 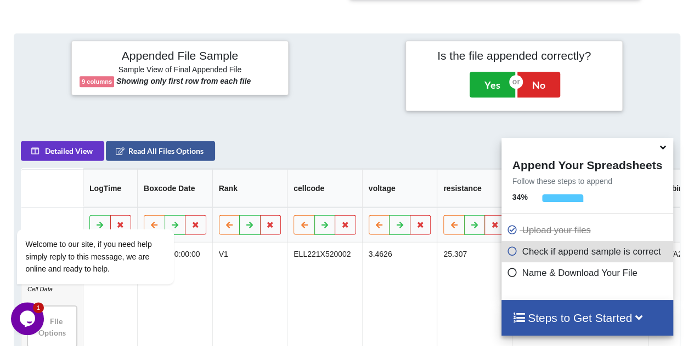 What do you see at coordinates (587, 164) in the screenshot?
I see `h4: Append Your Spreadsheets` at bounding box center [587, 164].